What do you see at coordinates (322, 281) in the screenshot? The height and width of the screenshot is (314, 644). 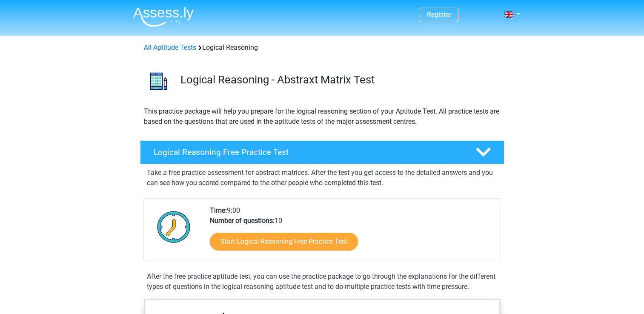 I see `div: After the free practice aptitude test, you can use the practice package to go through the explana...` at bounding box center [322, 281].